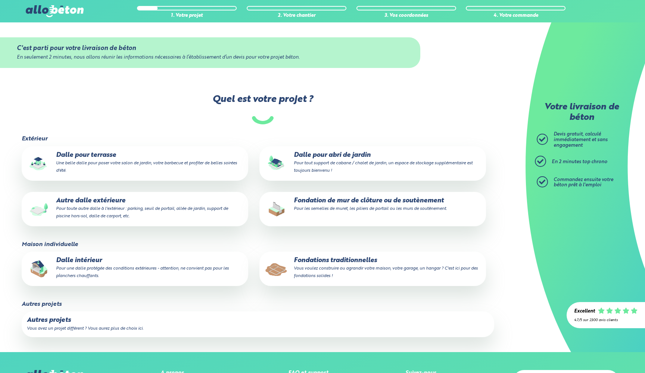 The width and height of the screenshot is (645, 373). What do you see at coordinates (258, 320) in the screenshot?
I see `p: Autres projets` at bounding box center [258, 320].